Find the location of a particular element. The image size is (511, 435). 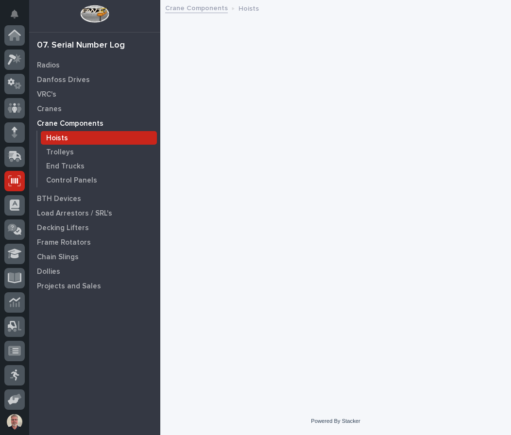

a: Cranes is located at coordinates (95, 109).